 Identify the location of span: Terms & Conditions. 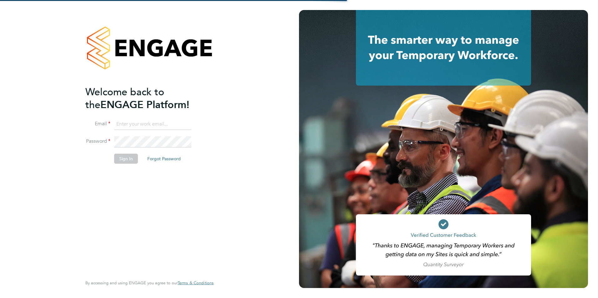
(195, 283).